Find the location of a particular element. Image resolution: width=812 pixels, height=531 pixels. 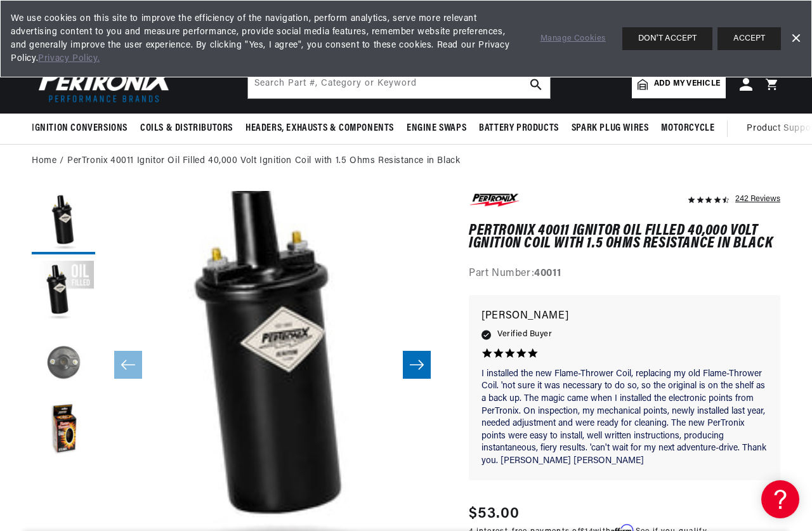

summary: Battery Products is located at coordinates (519, 128).